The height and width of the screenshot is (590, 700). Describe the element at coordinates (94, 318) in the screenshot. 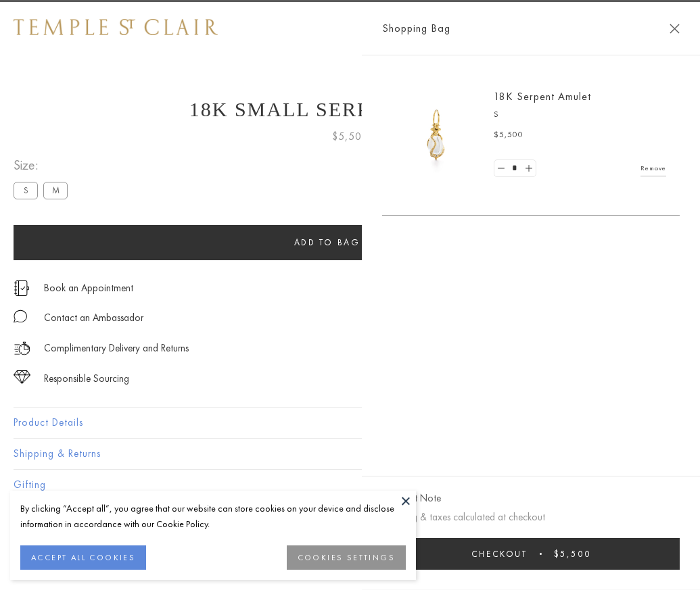

I see `div: Contact an Ambassador` at that location.